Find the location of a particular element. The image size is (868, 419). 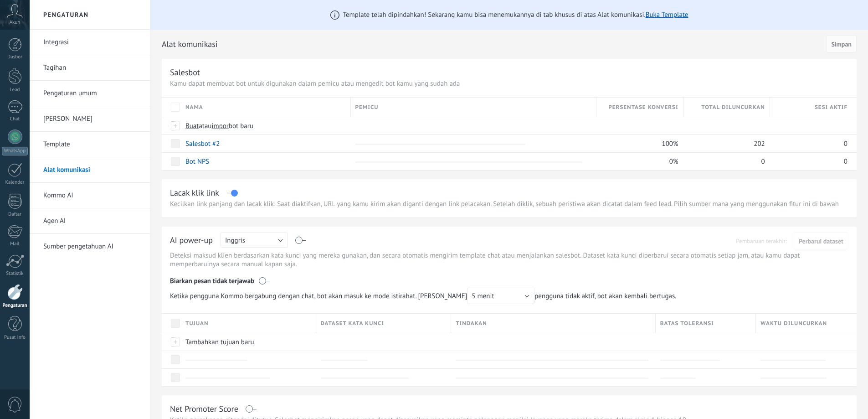

div: 0% is located at coordinates (638, 162).